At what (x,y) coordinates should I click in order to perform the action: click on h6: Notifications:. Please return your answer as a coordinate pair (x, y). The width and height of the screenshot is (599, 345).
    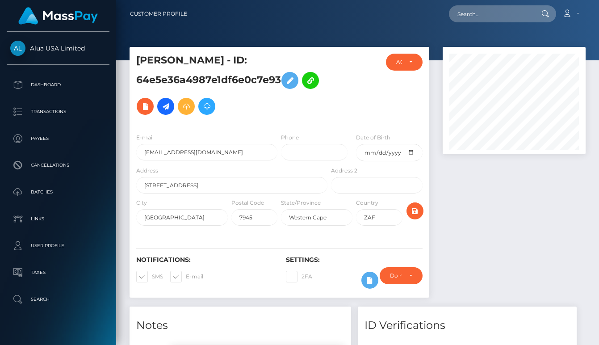
    Looking at the image, I should click on (204, 260).